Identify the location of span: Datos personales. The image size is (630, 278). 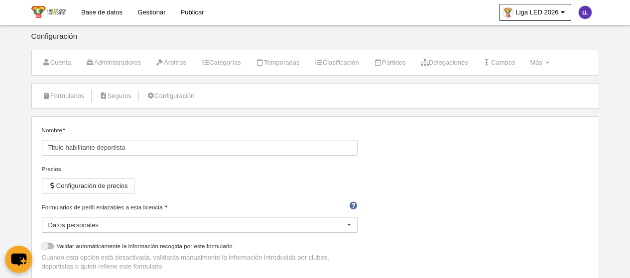
(73, 225).